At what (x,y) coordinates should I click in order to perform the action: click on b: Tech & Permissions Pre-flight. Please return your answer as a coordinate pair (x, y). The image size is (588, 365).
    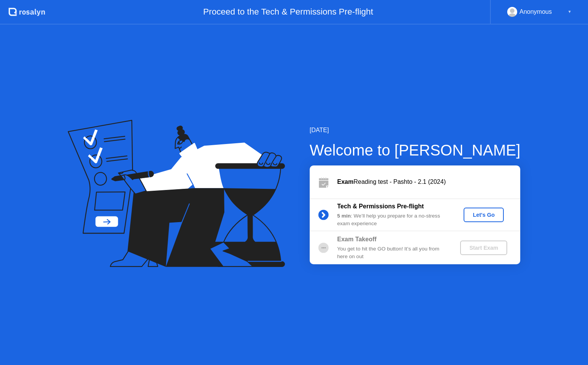
    Looking at the image, I should click on (381, 206).